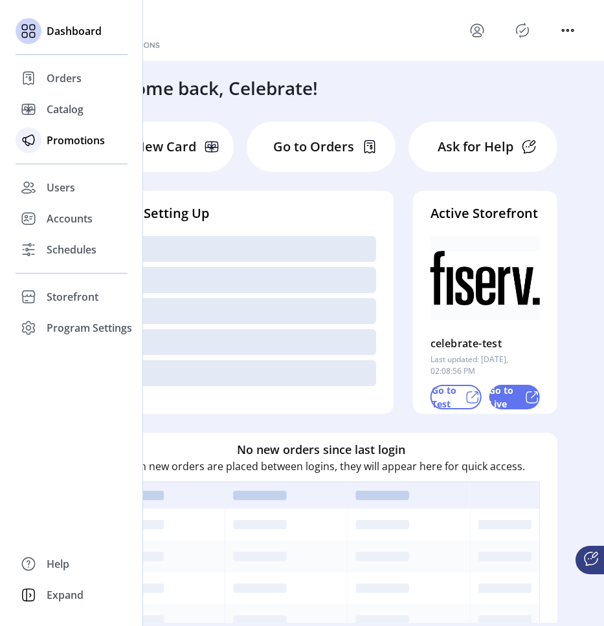 The image size is (604, 626). I want to click on p: Ask for Help, so click(475, 147).